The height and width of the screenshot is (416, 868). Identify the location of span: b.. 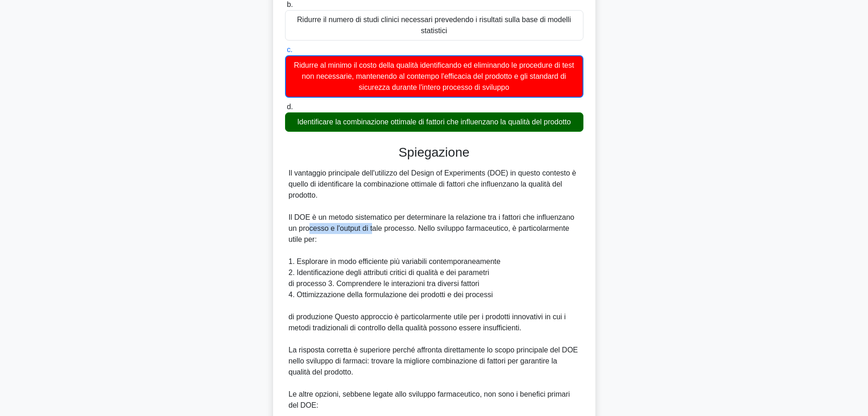
(290, 5).